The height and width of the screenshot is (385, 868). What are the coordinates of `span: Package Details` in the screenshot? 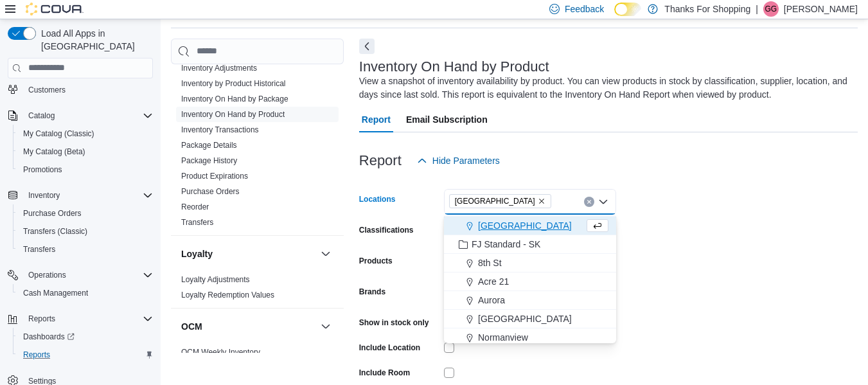 It's located at (209, 146).